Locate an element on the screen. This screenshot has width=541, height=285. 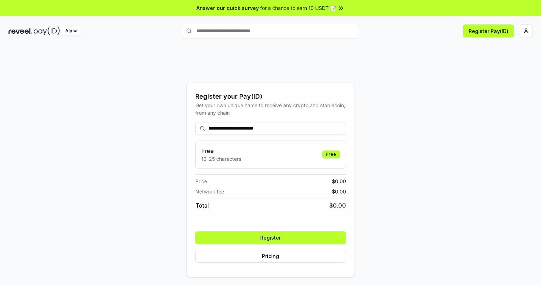
button: Register Pay(ID) is located at coordinates (489, 31).